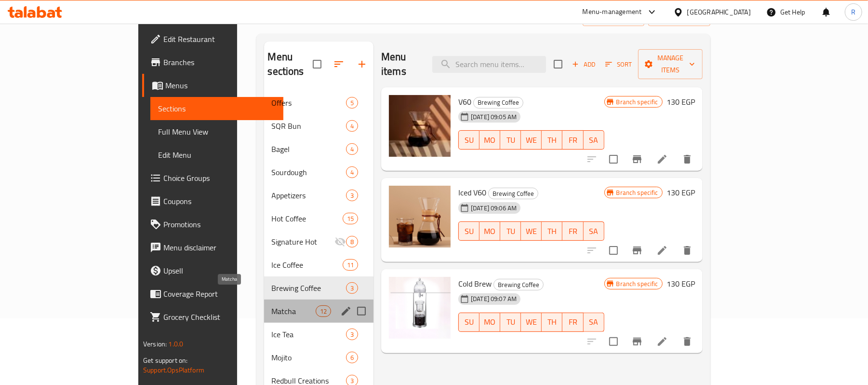 The height and width of the screenshot is (385, 868). What do you see at coordinates (352, 241) in the screenshot?
I see `span: 8` at bounding box center [352, 241].